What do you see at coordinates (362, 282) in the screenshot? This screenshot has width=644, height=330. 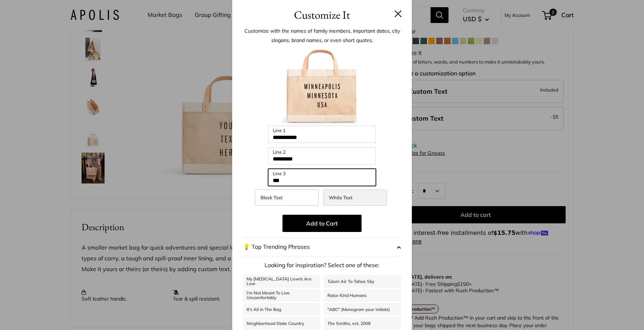 I see `a: Tulum Air To Tahoe Sky` at bounding box center [362, 282].